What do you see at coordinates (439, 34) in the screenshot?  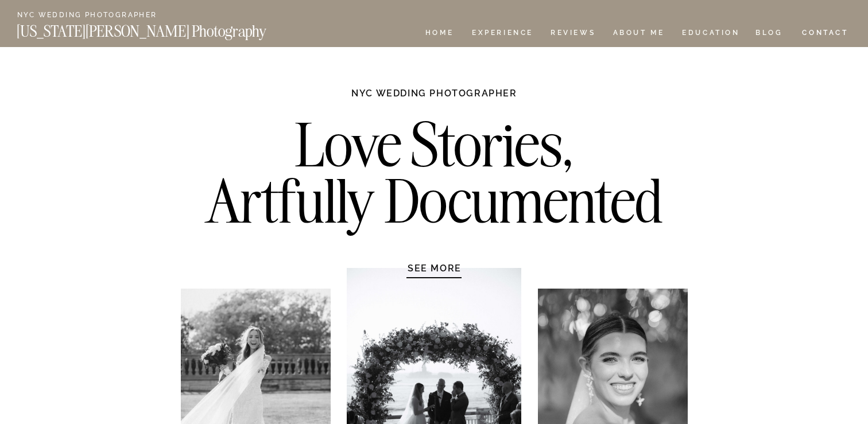 I see `nav: HOME` at bounding box center [439, 34].